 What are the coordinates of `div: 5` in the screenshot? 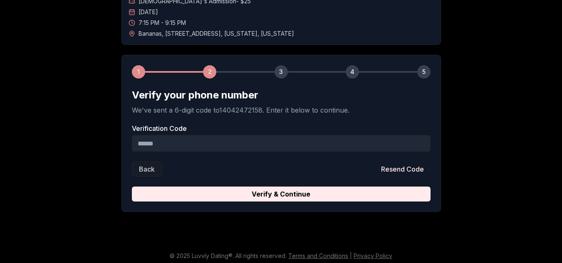 It's located at (424, 72).